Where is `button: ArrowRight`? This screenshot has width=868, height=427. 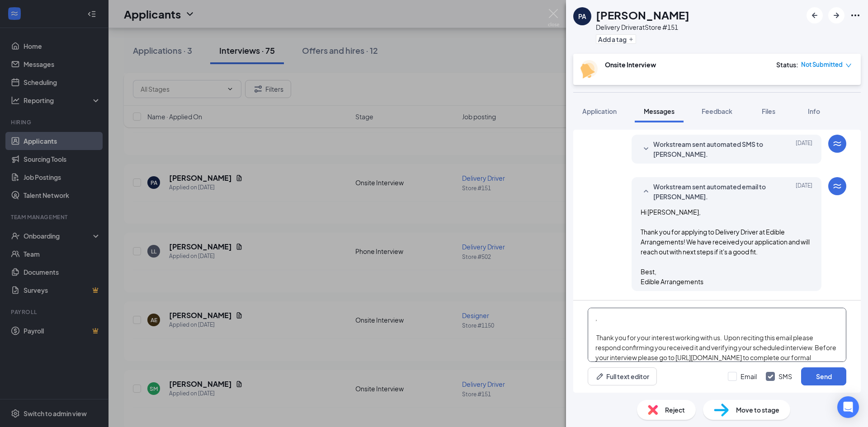 button: ArrowRight is located at coordinates (837, 15).